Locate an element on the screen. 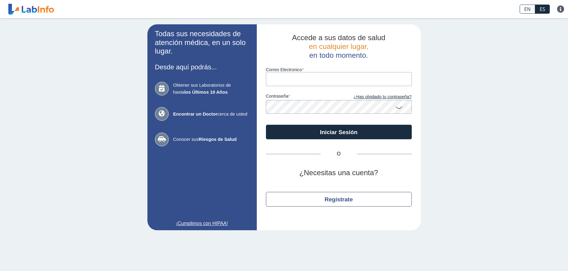 The image size is (568, 271). b: Riesgos de Salud is located at coordinates (218, 139).